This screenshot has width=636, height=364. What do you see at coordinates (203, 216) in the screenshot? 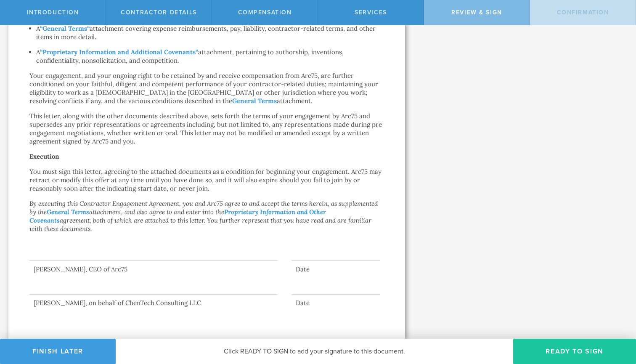
I see `em: By executing this Contractor Engagement Agreement, you and Arc75 agree to and accept the terms he...` at bounding box center [203, 216].